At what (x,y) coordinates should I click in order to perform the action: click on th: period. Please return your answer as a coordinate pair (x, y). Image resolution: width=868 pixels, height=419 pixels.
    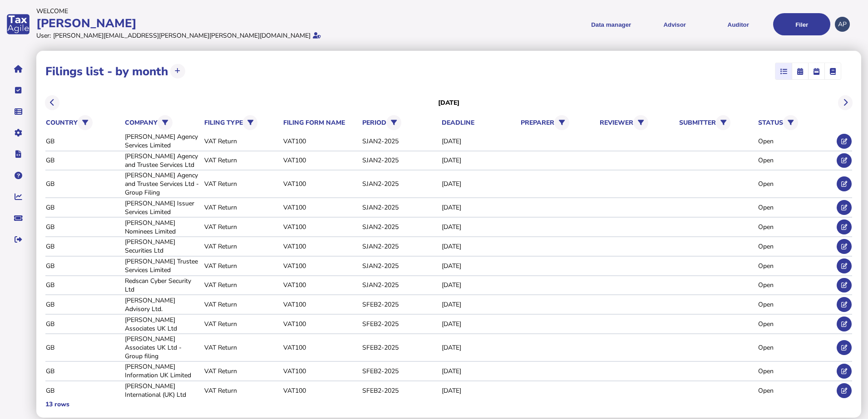
    Looking at the image, I should click on (400, 123).